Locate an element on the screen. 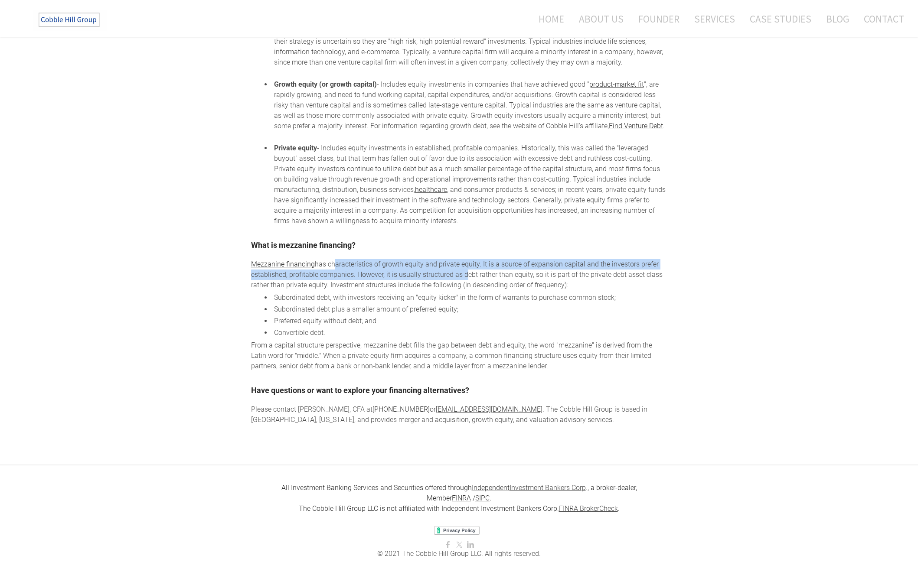 The height and width of the screenshot is (588, 918). li: Subordinated debt, with investors receiving an "equity kicker" in the form of warrants to purchas... is located at coordinates (470, 298).